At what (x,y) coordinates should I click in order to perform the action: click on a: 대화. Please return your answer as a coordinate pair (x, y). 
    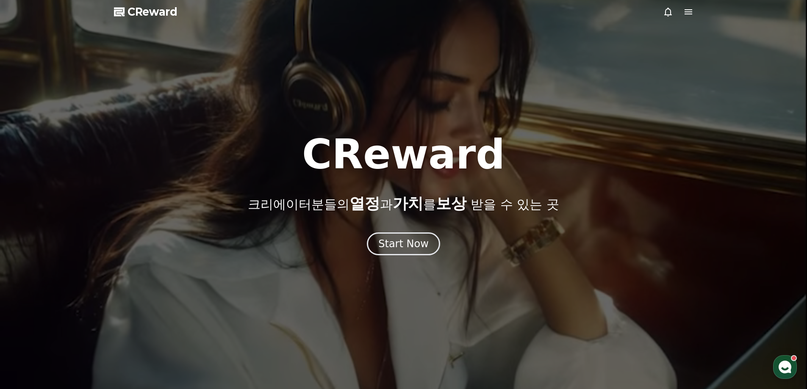
    Looking at the image, I should click on (83, 279).